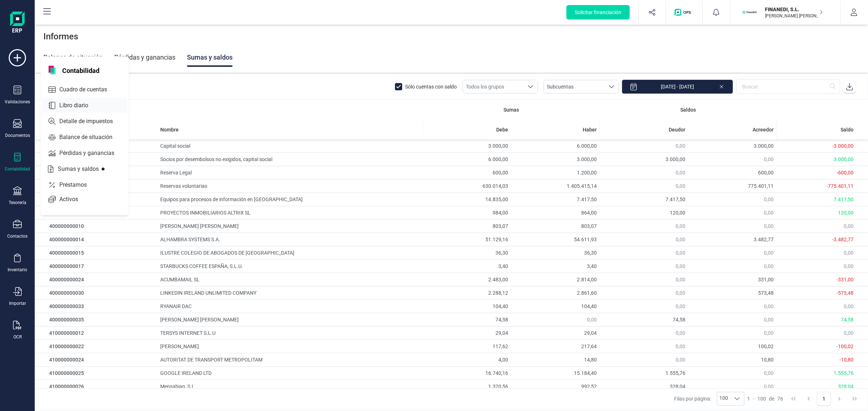 The width and height of the screenshot is (868, 411). Describe the element at coordinates (17, 24) in the screenshot. I see `img: Logo Finanedi` at that location.